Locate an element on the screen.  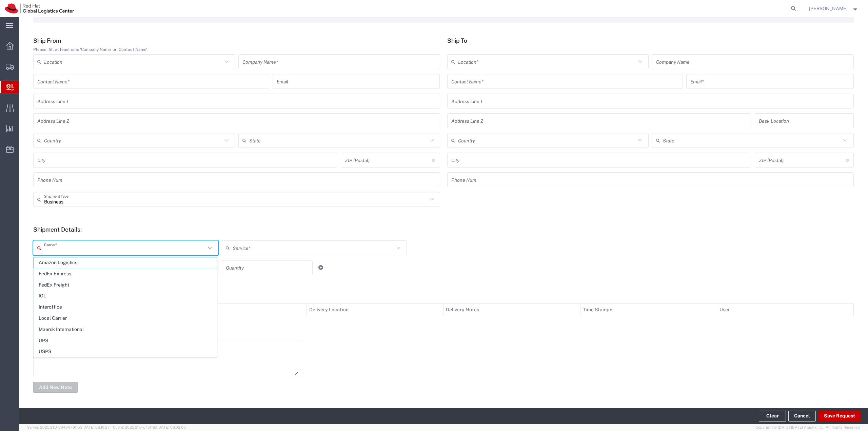
span: FedEx Freight is located at coordinates (125, 285).